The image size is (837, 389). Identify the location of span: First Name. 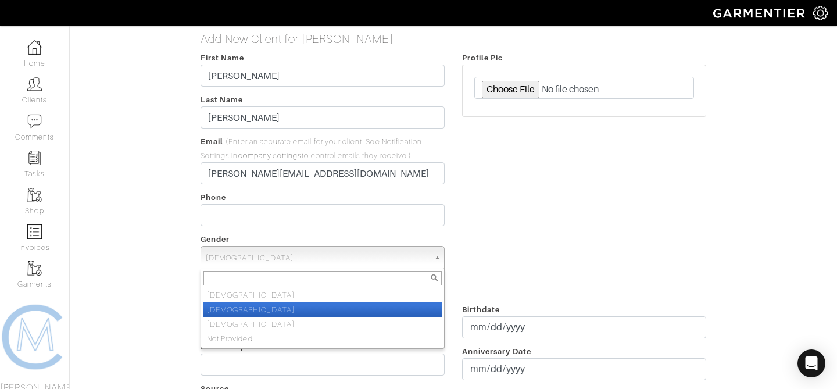
(223, 58).